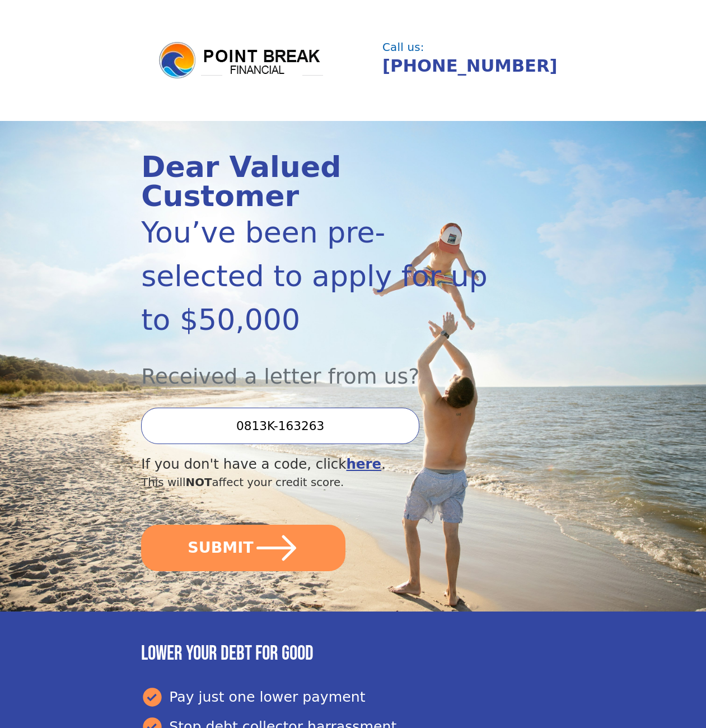  I want to click on div: Received a letter from us?, so click(320, 366).